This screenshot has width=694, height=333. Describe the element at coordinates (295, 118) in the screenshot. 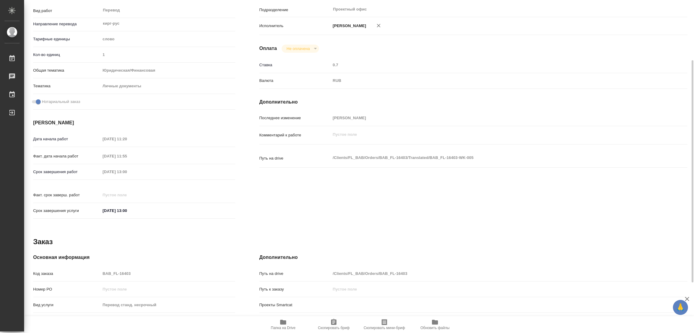

I see `p: Последнее изменение` at that location.